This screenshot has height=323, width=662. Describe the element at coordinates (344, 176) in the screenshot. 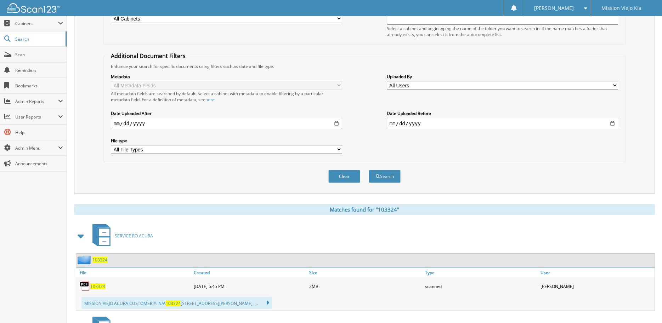

I see `button: Clear` at that location.